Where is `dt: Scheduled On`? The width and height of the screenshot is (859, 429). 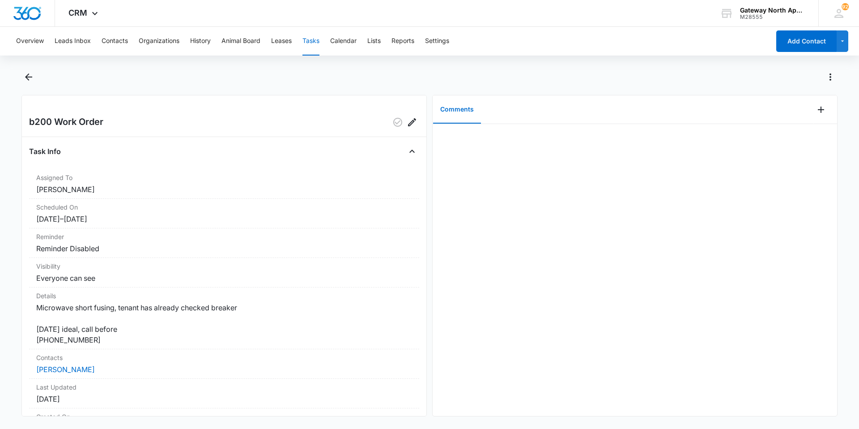 dt: Scheduled On is located at coordinates (224, 207).